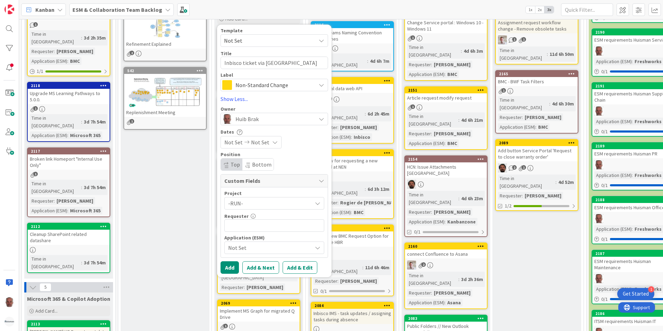  Describe the element at coordinates (446, 265) in the screenshot. I see `div: Rd` at that location.